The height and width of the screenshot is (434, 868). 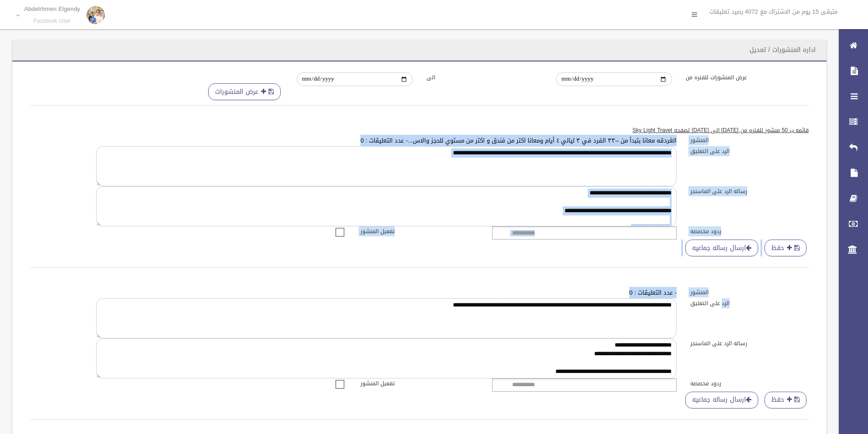 What do you see at coordinates (744, 77) in the screenshot?
I see `label: عرض المنشورات للفتره من` at bounding box center [744, 77].